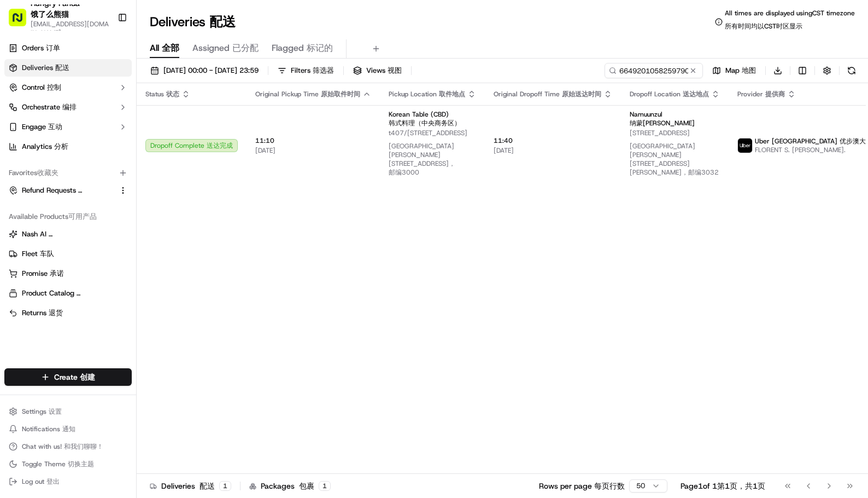  I want to click on button: Map 地图, so click(734, 70).